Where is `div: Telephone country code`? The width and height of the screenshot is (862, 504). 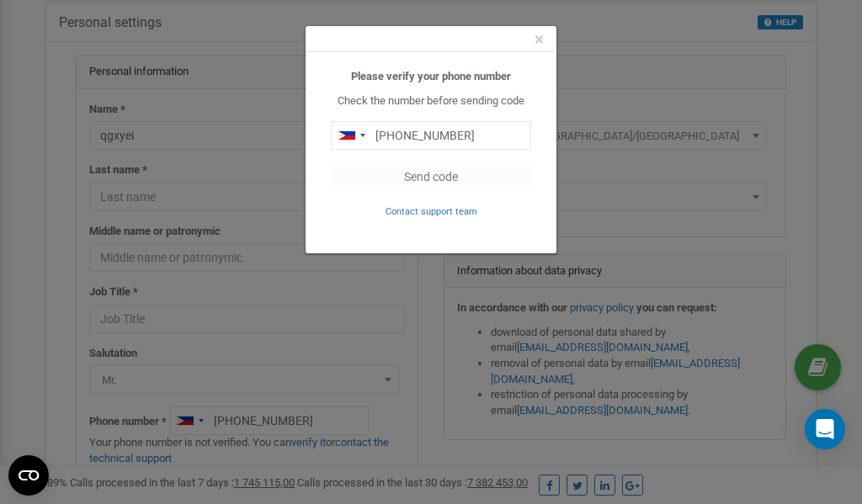
div: Telephone country code is located at coordinates (351, 135).